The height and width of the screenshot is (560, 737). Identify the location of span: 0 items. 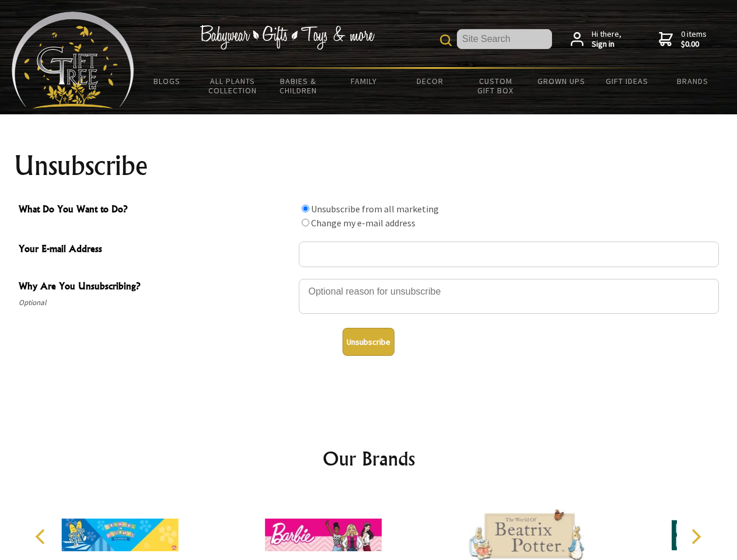
(694, 39).